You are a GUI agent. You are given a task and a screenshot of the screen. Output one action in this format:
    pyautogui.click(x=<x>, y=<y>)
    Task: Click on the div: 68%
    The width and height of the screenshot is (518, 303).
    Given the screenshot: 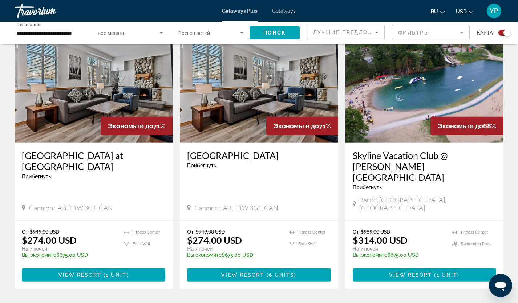 What is the action you would take?
    pyautogui.click(x=467, y=126)
    